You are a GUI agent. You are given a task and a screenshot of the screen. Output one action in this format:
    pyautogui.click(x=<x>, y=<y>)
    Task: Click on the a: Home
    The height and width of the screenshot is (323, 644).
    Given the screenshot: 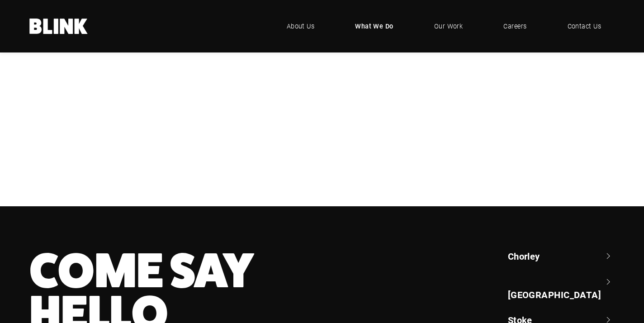 What is the action you would take?
    pyautogui.click(x=59, y=26)
    